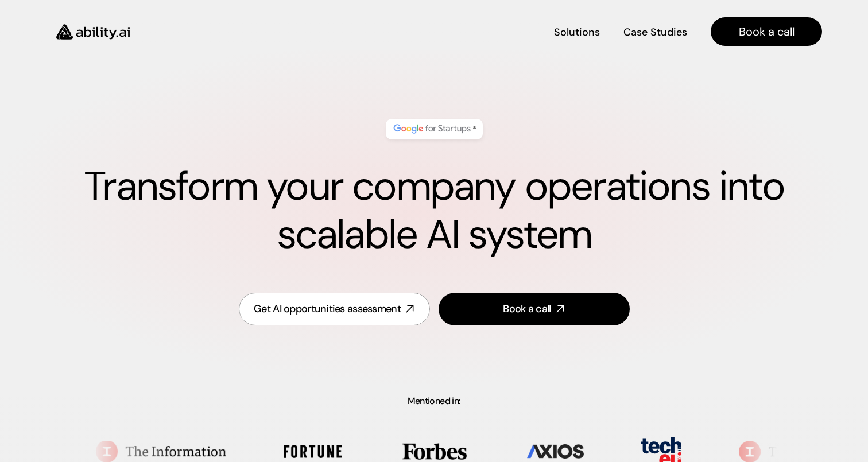 The height and width of the screenshot is (462, 868). Describe the element at coordinates (655, 31) in the screenshot. I see `a: Case Studies` at that location.